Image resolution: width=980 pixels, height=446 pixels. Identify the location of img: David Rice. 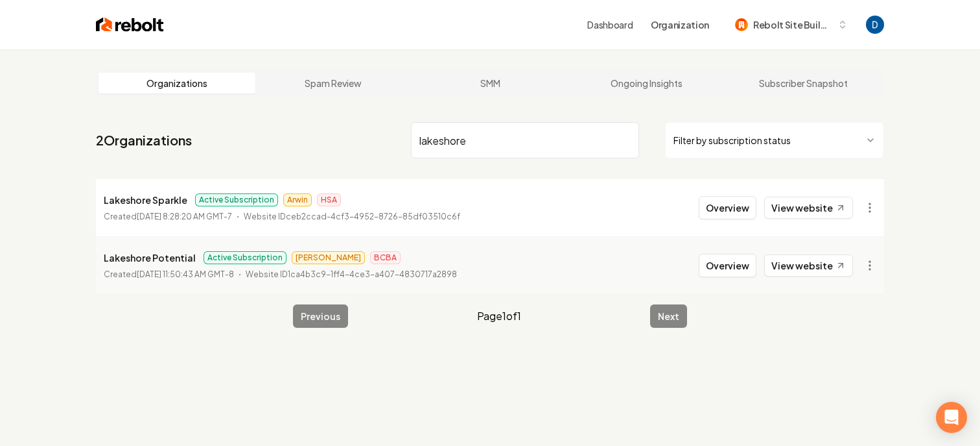
(874, 24).